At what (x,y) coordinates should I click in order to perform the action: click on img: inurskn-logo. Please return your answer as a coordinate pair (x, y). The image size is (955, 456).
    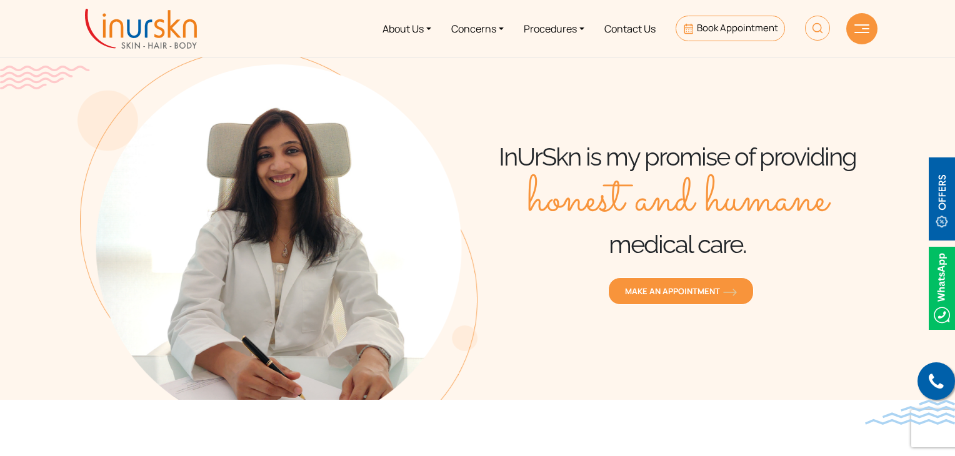
    Looking at the image, I should click on (141, 29).